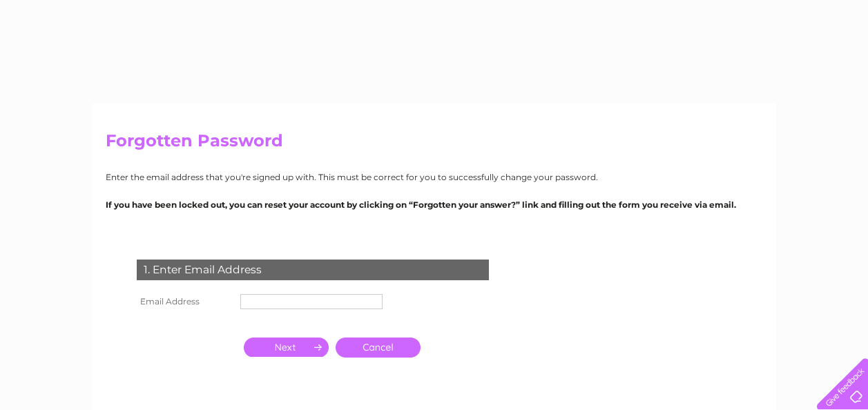 This screenshot has height=410, width=868. Describe the element at coordinates (434, 177) in the screenshot. I see `p: Enter the email address that you're signed up with. This must be correct for you to successfully ...` at that location.